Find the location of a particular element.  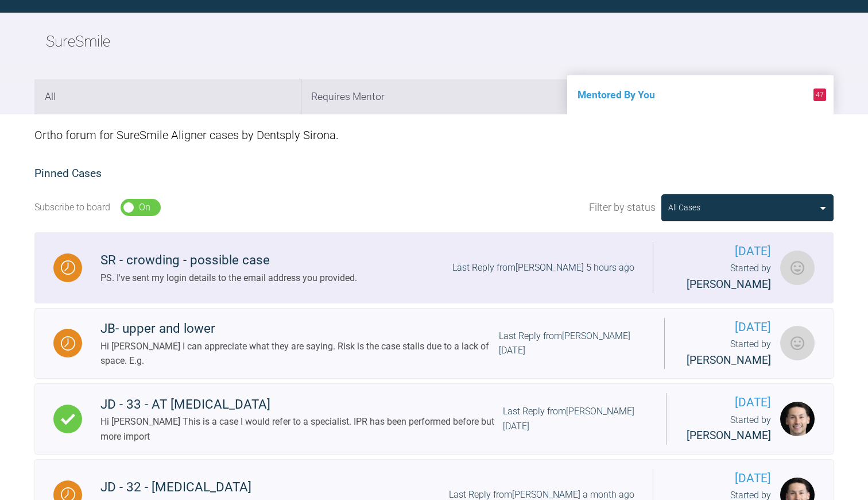

div: Subscribe to board is located at coordinates (73, 207).